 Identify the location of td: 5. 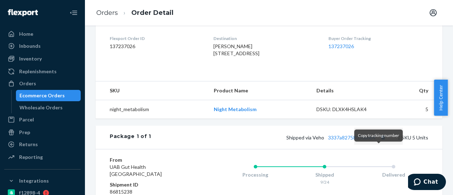
(415, 109).